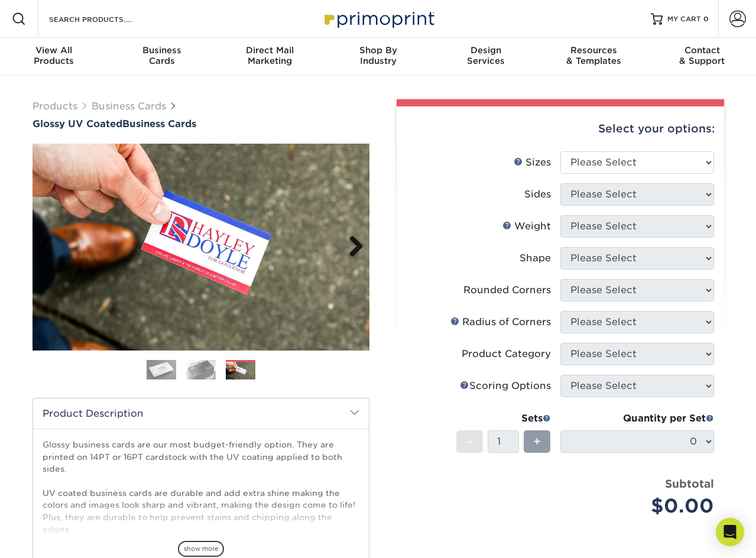 The height and width of the screenshot is (558, 756). I want to click on div: Radius of Corners, so click(500, 322).